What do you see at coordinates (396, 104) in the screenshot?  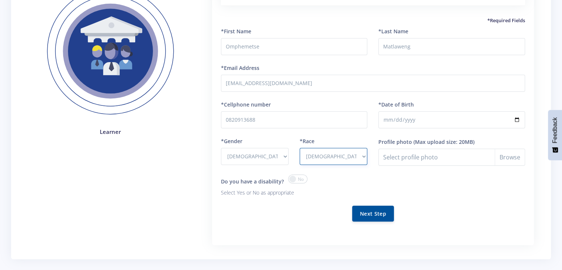 I see `label: *Date of Birth` at bounding box center [396, 104].